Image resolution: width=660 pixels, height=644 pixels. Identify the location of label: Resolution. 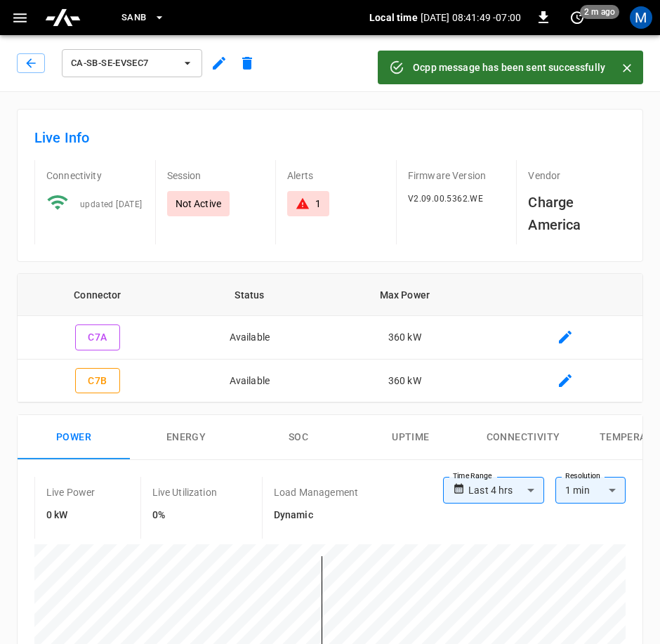
(582, 476).